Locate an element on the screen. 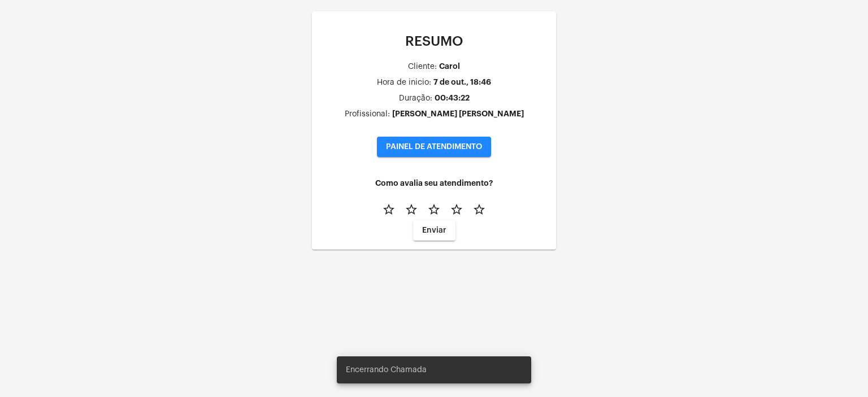 Image resolution: width=868 pixels, height=397 pixels. h4: Como avalia seu atendimento? is located at coordinates (434, 183).